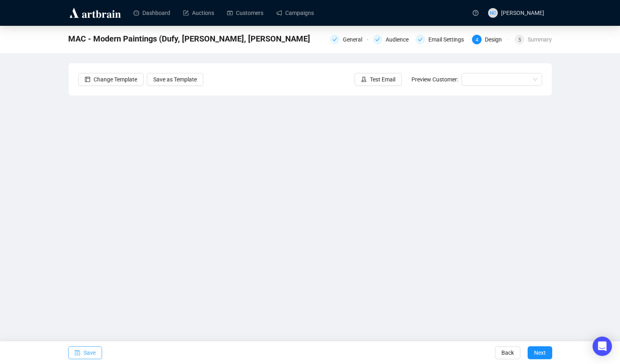  What do you see at coordinates (295, 13) in the screenshot?
I see `a: Campaigns` at bounding box center [295, 13].